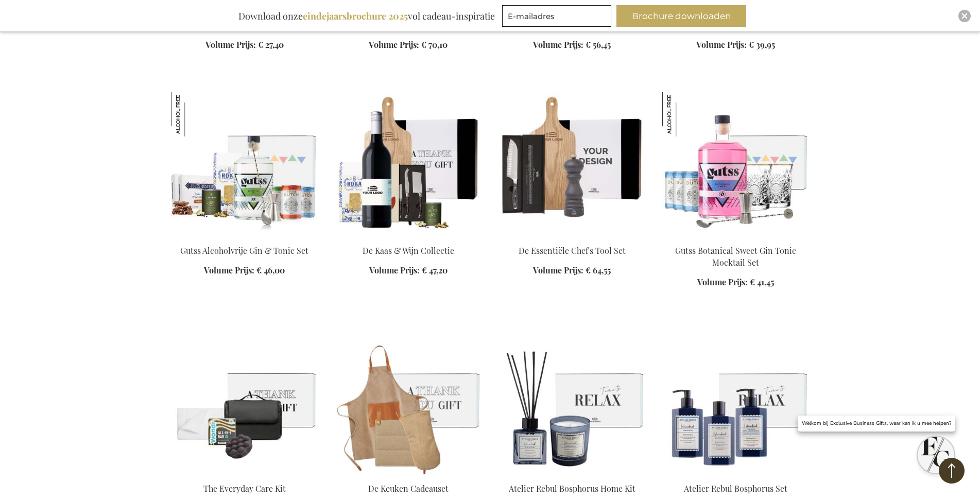 Image resolution: width=980 pixels, height=499 pixels. I want to click on a: Gutss Alcoholvrije Gin & Tonic Set, so click(244, 251).